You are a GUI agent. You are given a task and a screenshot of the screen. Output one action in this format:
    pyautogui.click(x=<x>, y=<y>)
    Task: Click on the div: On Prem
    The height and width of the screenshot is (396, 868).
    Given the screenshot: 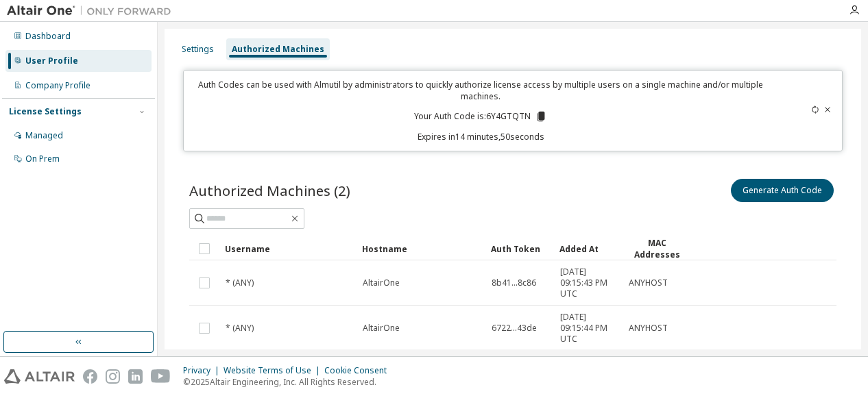 What is the action you would take?
    pyautogui.click(x=43, y=159)
    